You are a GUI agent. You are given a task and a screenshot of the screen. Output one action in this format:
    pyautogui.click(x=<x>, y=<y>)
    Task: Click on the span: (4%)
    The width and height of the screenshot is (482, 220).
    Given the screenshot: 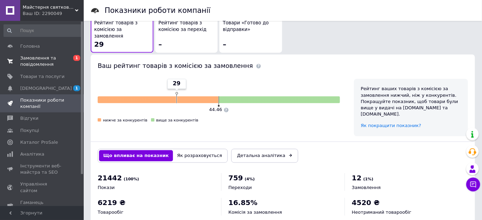 What is the action you would take?
    pyautogui.click(x=250, y=180)
    